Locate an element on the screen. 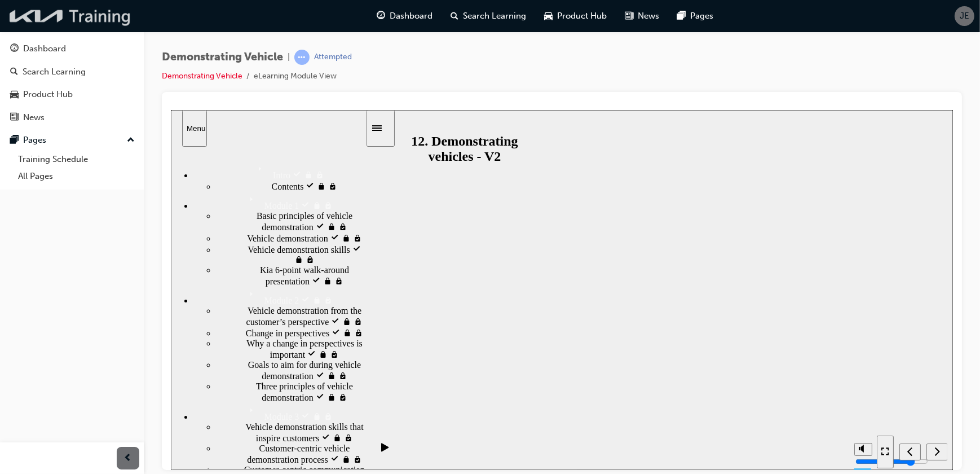  span: Intro is located at coordinates (111, 65).